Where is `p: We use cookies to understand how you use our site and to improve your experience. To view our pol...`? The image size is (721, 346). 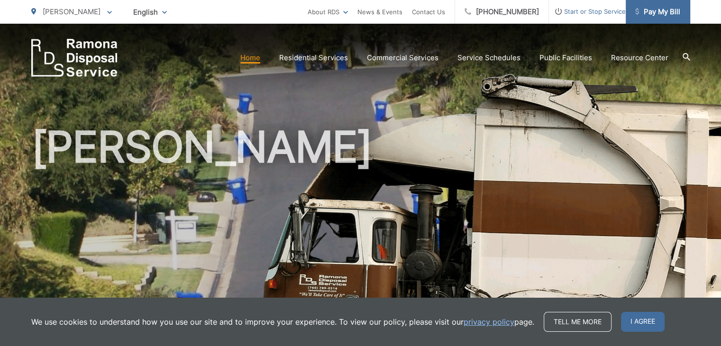
p: We use cookies to understand how you use our site and to improve your experience. To view our pol... is located at coordinates (283, 322).